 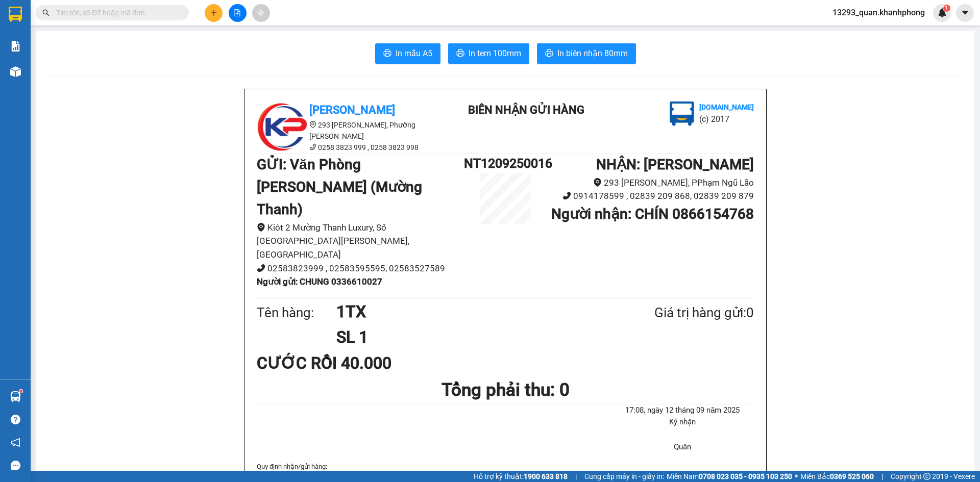 What do you see at coordinates (505, 389) in the screenshot?
I see `h1: Tổng phải thu: 0` at bounding box center [505, 389].